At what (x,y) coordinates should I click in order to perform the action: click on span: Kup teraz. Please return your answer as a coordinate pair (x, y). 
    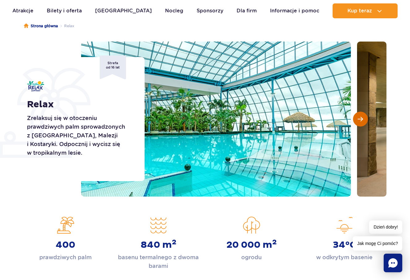
    Looking at the image, I should click on (360, 11).